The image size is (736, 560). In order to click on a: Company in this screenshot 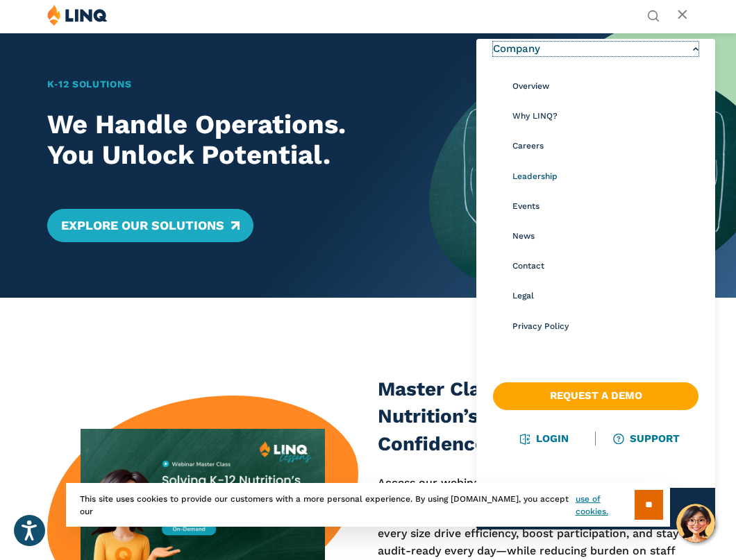, I will do `click(596, 48)`.